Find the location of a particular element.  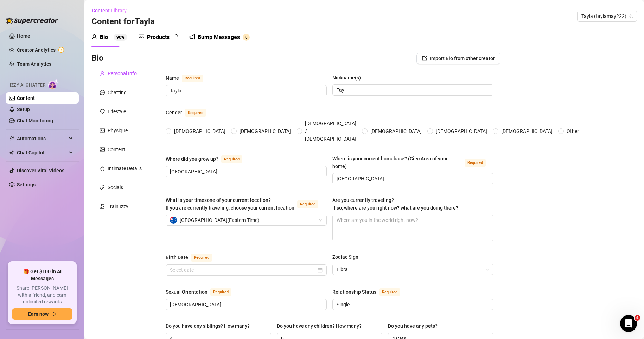

a: Chat Monitoring is located at coordinates (35, 121).